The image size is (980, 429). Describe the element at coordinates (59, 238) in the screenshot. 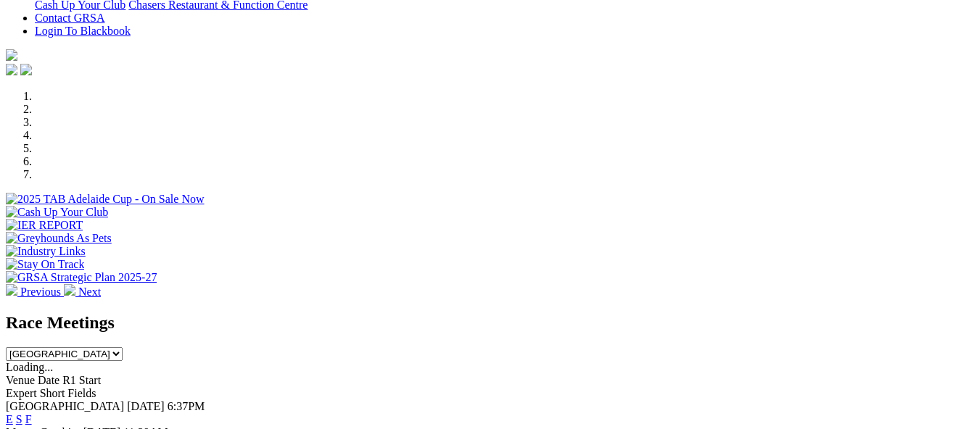

I see `img: Greyhounds As Pets` at that location.